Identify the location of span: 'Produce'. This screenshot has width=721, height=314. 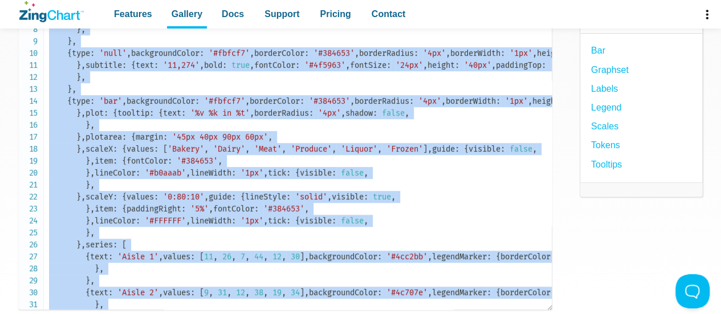
(311, 149).